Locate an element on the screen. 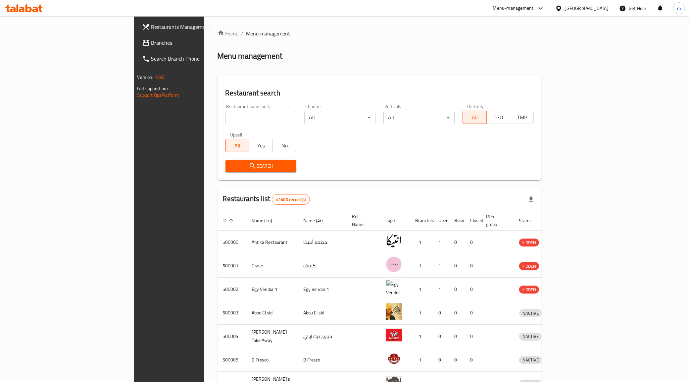  button: Yes is located at coordinates (261, 145).